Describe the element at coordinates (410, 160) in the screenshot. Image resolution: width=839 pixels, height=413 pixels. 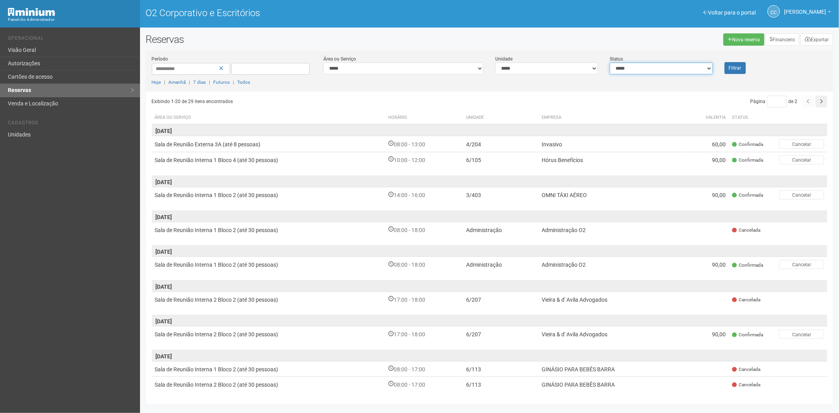
I see `font: 10:00 - 12:00` at that location.